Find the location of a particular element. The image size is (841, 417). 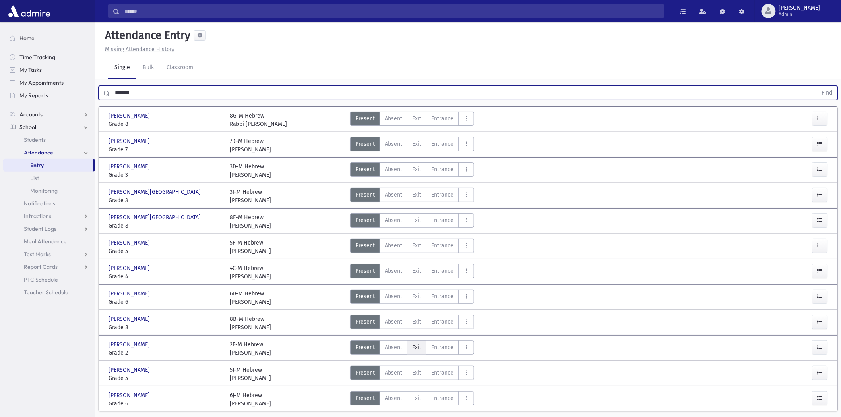

span: Students is located at coordinates (35, 140).